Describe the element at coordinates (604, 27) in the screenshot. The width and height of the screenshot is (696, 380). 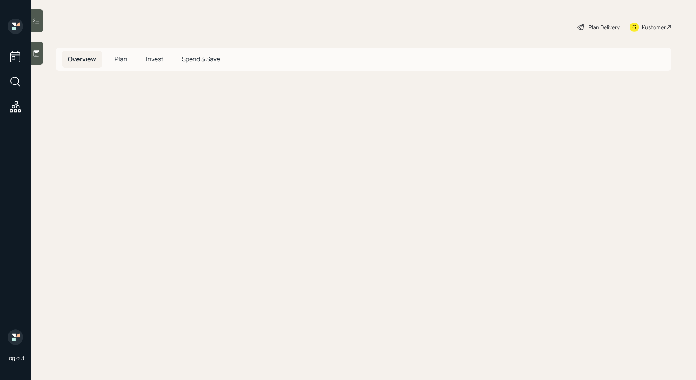
I see `div: Plan Delivery` at that location.